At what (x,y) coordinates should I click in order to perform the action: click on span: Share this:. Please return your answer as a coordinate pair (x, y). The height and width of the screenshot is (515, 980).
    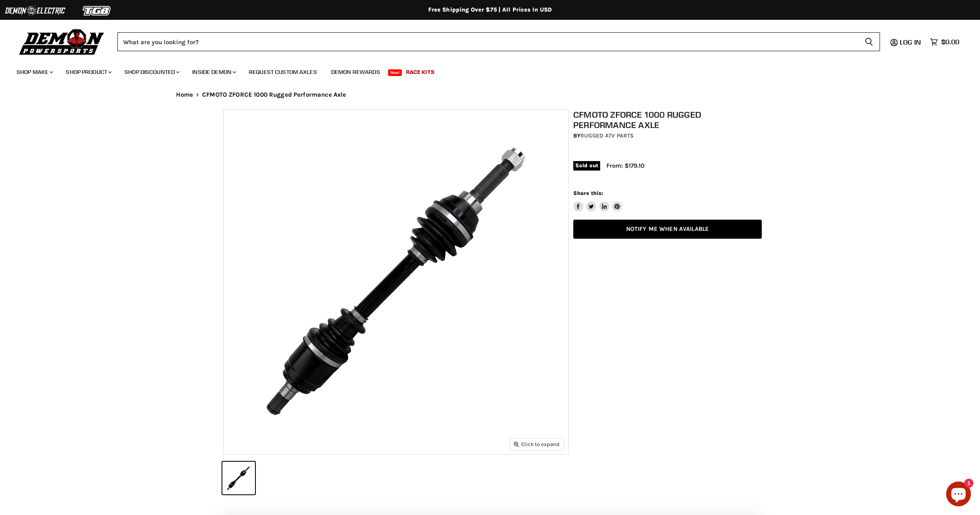
    Looking at the image, I should click on (588, 193).